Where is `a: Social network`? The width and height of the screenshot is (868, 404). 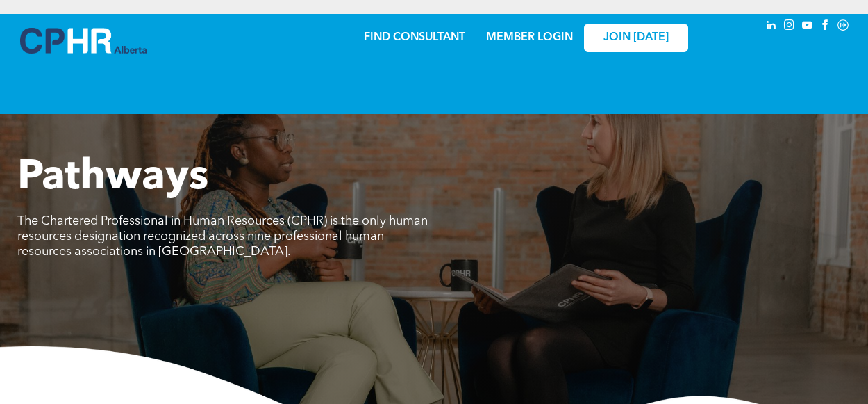
a: Social network is located at coordinates (843, 26).